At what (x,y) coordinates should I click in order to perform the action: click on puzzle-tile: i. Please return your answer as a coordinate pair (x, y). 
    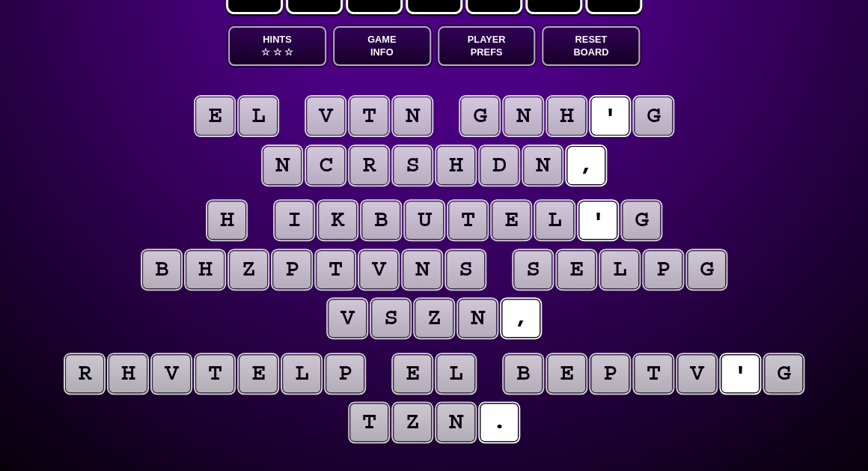
    Looking at the image, I should click on (294, 220).